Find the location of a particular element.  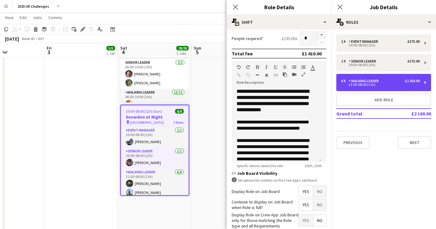

div: Senior Leader is located at coordinates (364, 61).